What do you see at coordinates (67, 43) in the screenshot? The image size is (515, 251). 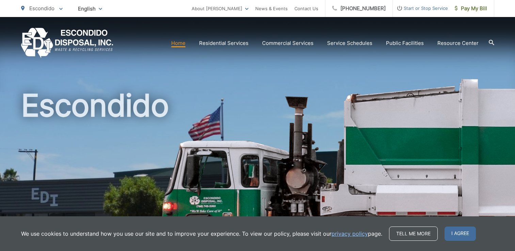 I see `a: EDCD logo. Return to the homepage.` at bounding box center [67, 43].